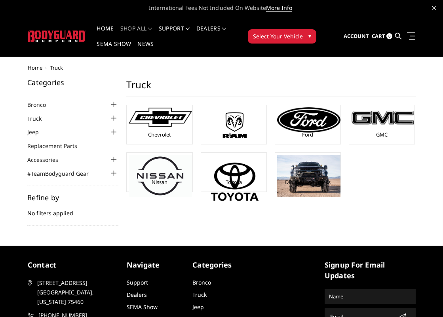  Describe the element at coordinates (160, 135) in the screenshot. I see `a: Chevrolet` at that location.